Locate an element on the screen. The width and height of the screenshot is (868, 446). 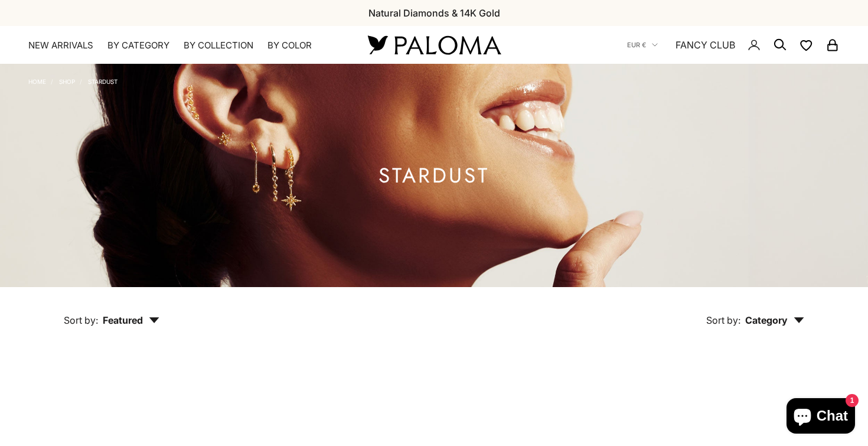
nav: Primary navigation is located at coordinates (184, 45).